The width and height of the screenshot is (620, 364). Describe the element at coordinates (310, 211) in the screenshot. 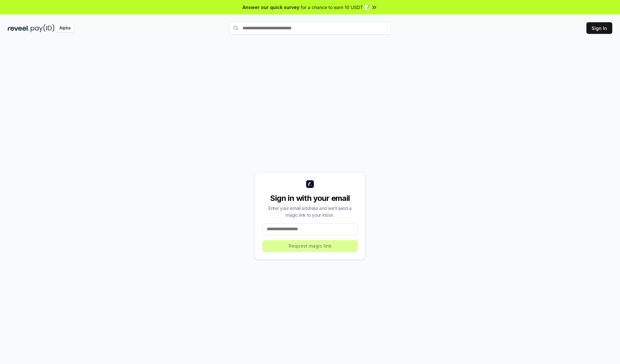

I see `div: Enter your email address and we’ll send a magic link to your inbox.` at that location.